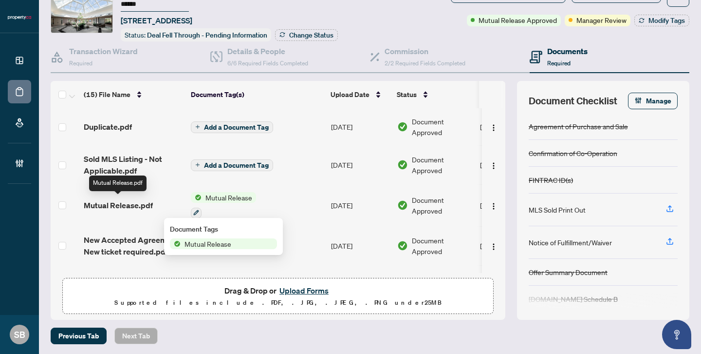 The height and width of the screenshot is (354, 701). What do you see at coordinates (118, 205) in the screenshot?
I see `span: Mutual Release.pdf` at bounding box center [118, 205].